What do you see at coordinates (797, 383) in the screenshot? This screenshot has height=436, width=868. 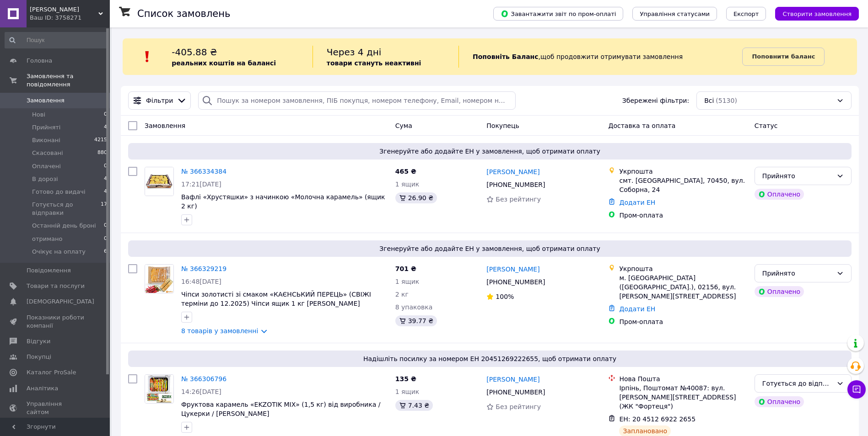 I see `div: Готується до відправки` at bounding box center [797, 383].